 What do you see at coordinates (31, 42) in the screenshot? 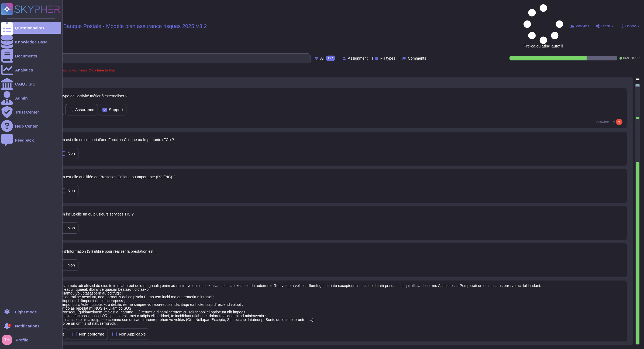
I see `div: Knowledge Base` at bounding box center [31, 42].